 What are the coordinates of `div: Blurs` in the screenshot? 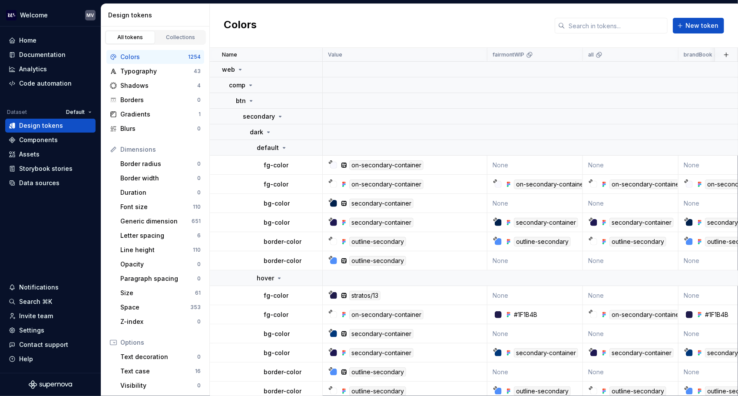 It's located at (159, 129).